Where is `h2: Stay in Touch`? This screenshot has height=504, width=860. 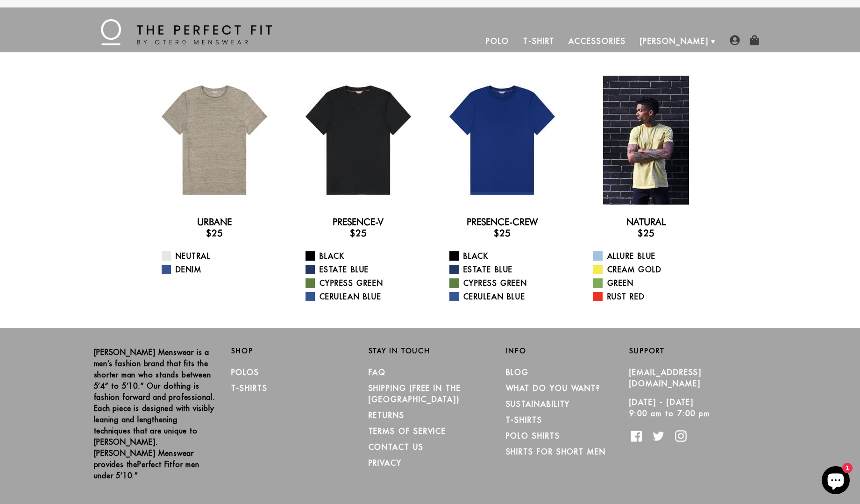
h2: Stay in Touch is located at coordinates (430, 351).